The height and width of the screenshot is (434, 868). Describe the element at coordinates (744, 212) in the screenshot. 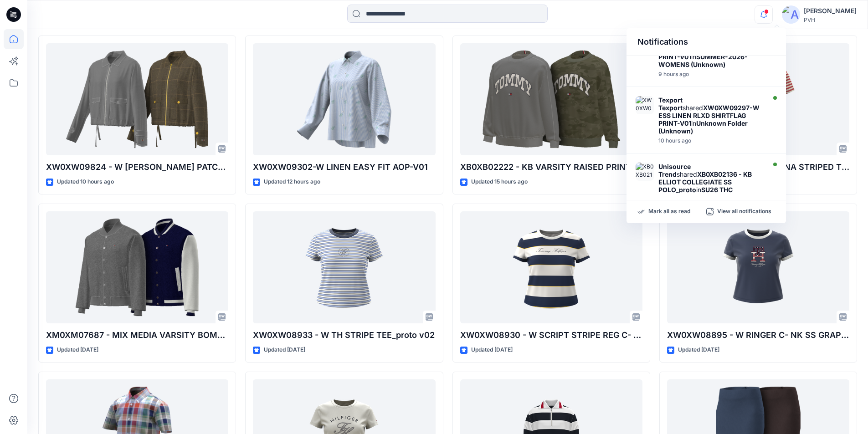

I see `p: View all notifications` at that location.